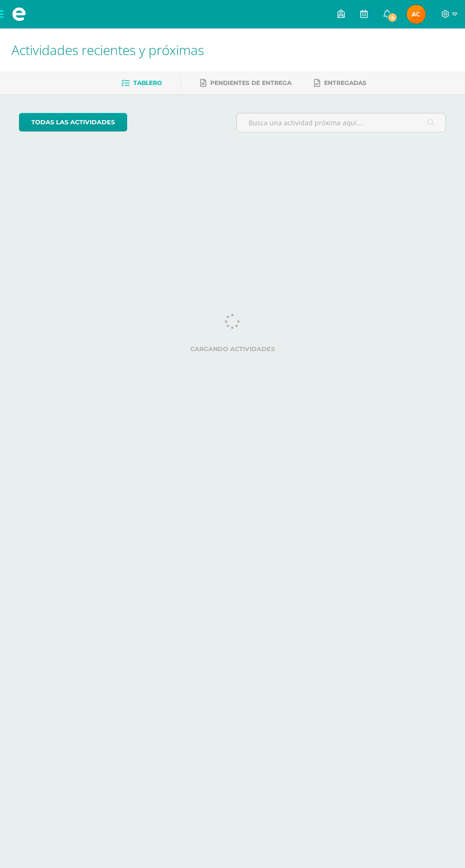 Image resolution: width=465 pixels, height=868 pixels. I want to click on a: todas las Actividades, so click(73, 122).